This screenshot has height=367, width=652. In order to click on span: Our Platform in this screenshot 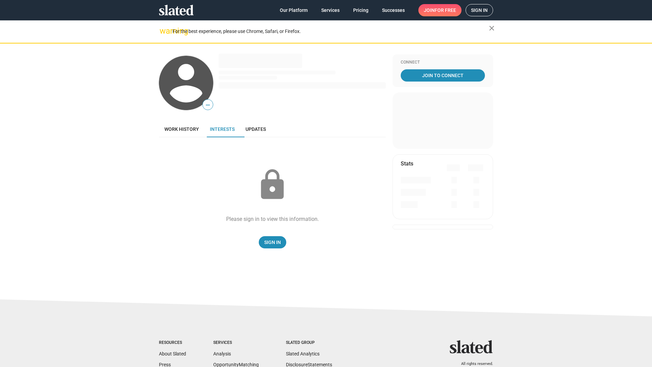, I will do `click(294, 10)`.